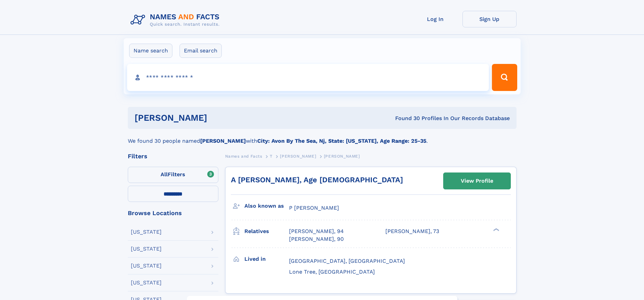  I want to click on a: Names and Facts, so click(244, 156).